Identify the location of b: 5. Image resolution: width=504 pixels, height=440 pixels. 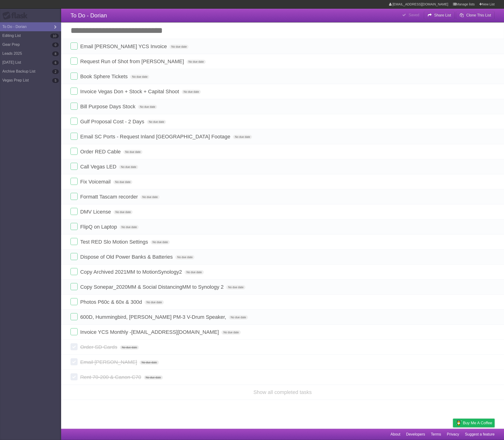
(56, 80).